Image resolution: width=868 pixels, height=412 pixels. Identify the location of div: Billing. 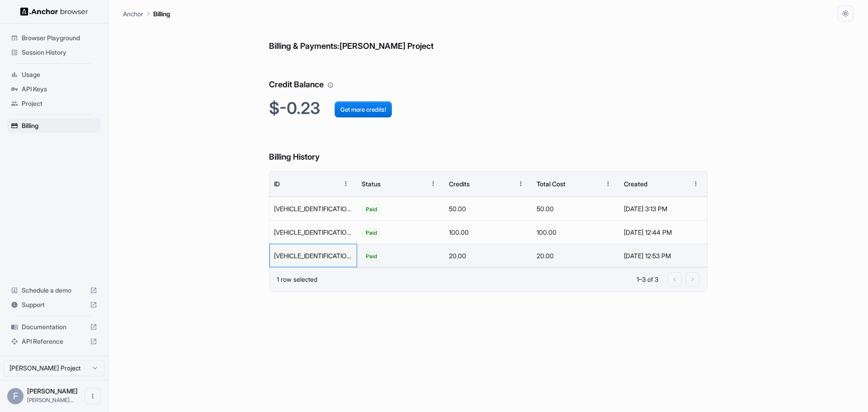
(54, 126).